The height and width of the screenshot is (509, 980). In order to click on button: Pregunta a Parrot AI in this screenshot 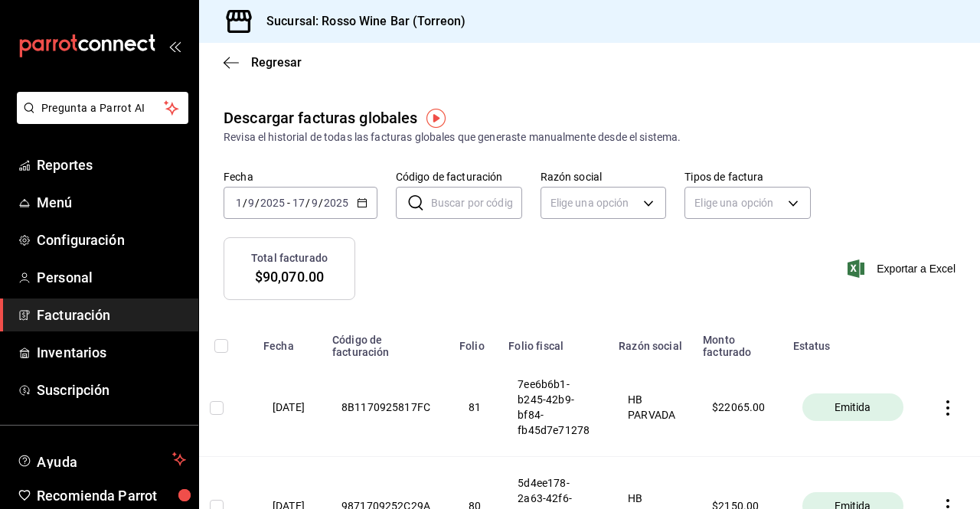, I will do `click(103, 108)`.